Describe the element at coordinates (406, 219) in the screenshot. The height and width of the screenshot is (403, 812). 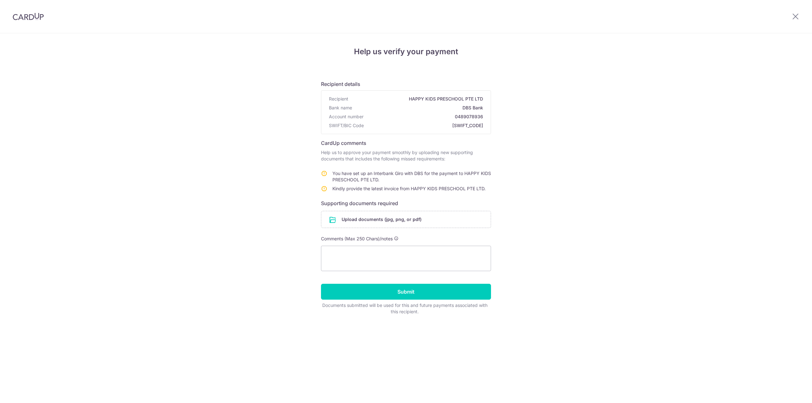
I see `div: Upload documents (jpg, png, or pdf)` at that location.